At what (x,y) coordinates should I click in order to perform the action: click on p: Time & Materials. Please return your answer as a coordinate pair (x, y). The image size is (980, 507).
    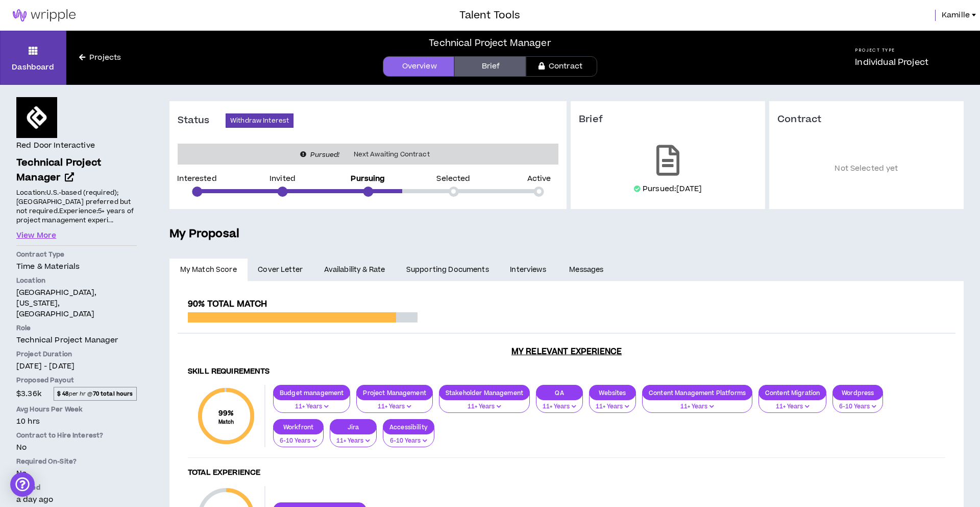
    Looking at the image, I should click on (76, 266).